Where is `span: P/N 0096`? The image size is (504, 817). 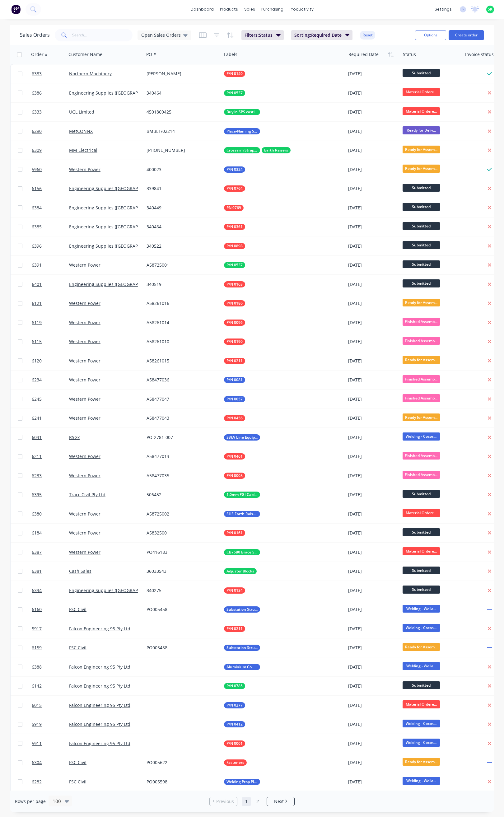
span: P/N 0096 is located at coordinates (234, 323).